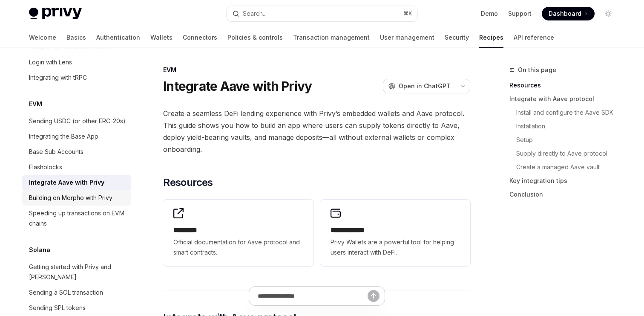 This screenshot has width=644, height=316. What do you see at coordinates (199, 38) in the screenshot?
I see `a: Connectors` at bounding box center [199, 38].